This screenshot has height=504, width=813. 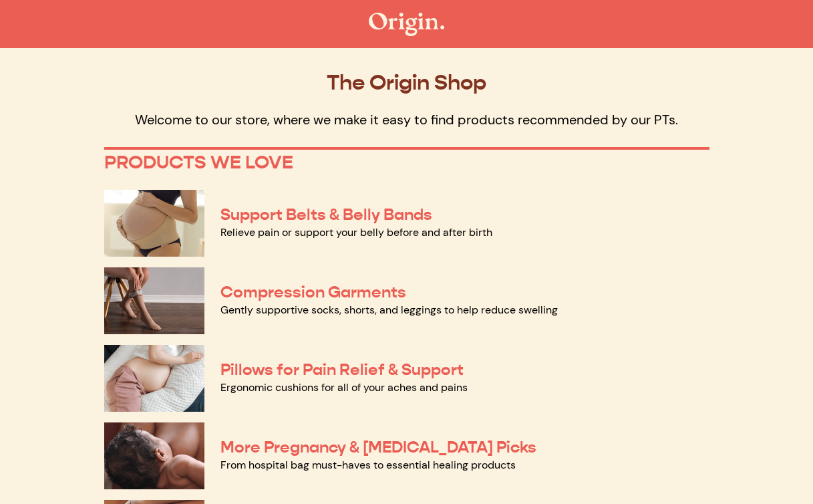 I want to click on p: PRODUCTS WE LOVE, so click(x=407, y=162).